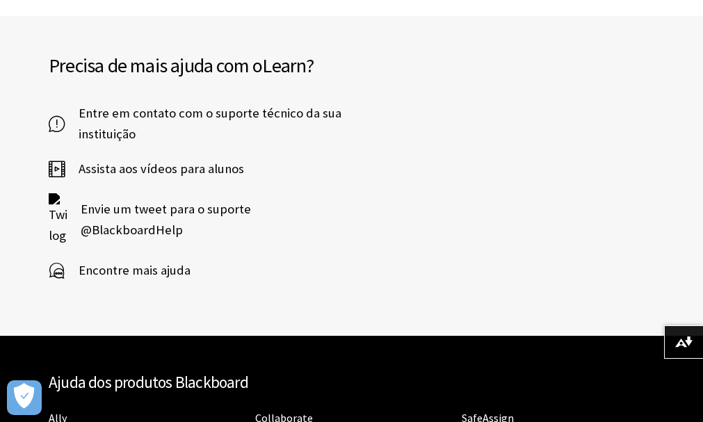 The image size is (703, 422). I want to click on h2: Ajuda dos produtos Blackboard, so click(351, 383).